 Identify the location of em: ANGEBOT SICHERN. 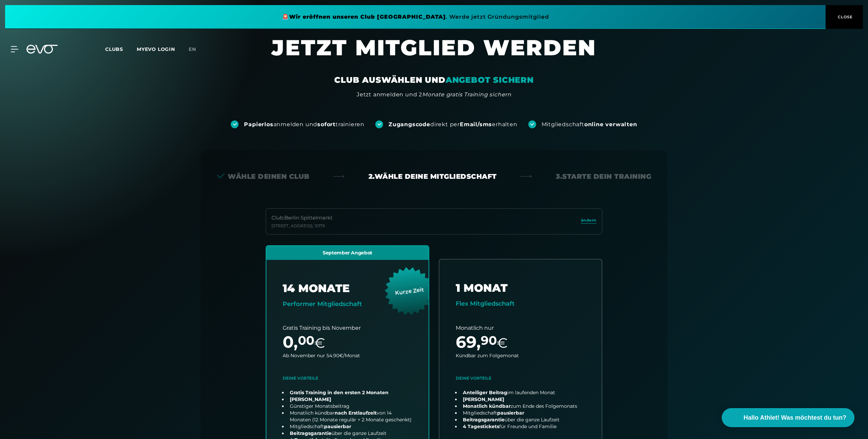
(490, 80).